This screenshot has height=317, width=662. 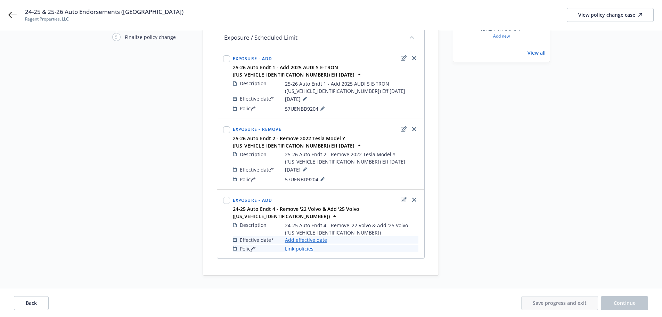 I want to click on span: Back, so click(x=31, y=303).